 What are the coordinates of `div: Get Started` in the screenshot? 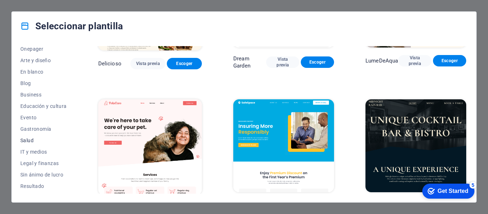 It's located at (36, 11).